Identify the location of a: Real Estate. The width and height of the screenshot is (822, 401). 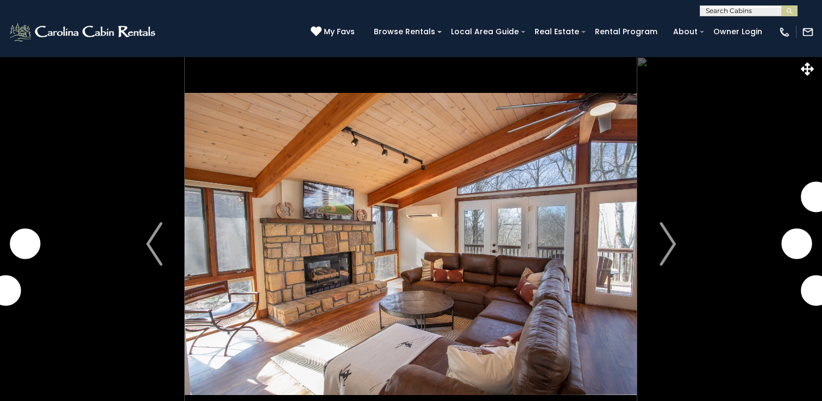
(557, 32).